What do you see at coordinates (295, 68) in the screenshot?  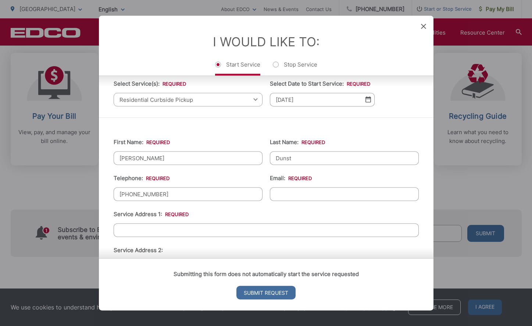 I see `label: Stop Service` at bounding box center [295, 68].